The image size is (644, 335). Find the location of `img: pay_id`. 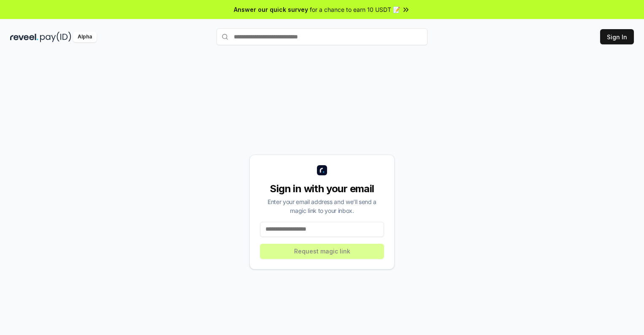

img: pay_id is located at coordinates (56, 37).